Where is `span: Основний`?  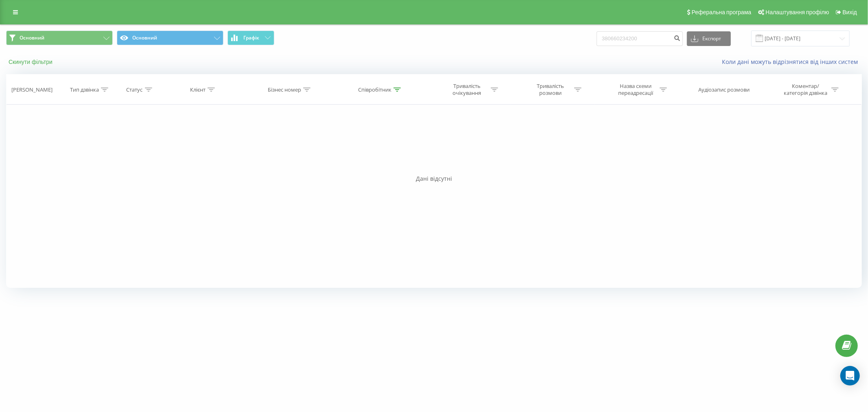
span: Основний is located at coordinates (32, 38).